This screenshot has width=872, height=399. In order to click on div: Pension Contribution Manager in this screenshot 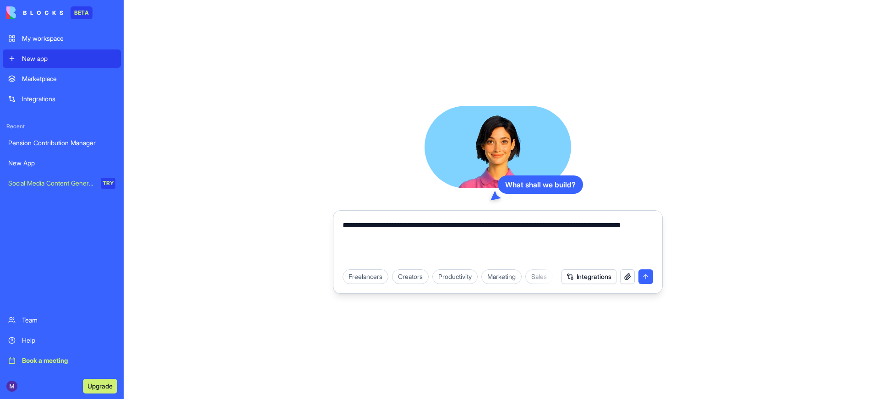, I will do `click(62, 143)`.